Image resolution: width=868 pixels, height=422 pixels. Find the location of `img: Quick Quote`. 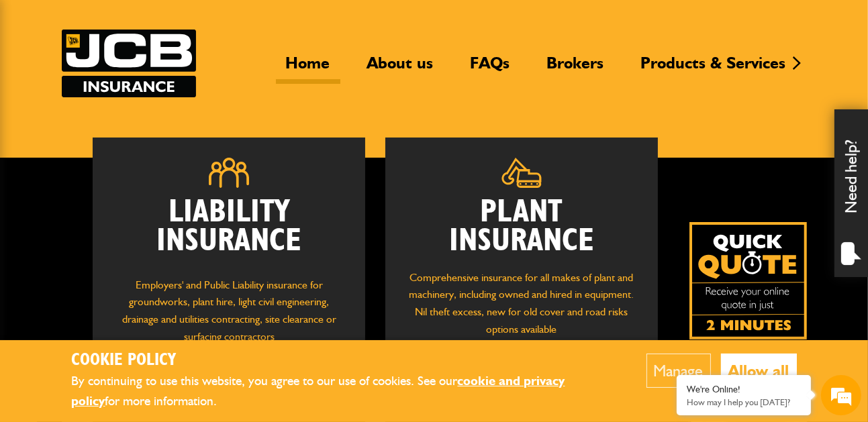

img: Quick Quote is located at coordinates (748, 280).